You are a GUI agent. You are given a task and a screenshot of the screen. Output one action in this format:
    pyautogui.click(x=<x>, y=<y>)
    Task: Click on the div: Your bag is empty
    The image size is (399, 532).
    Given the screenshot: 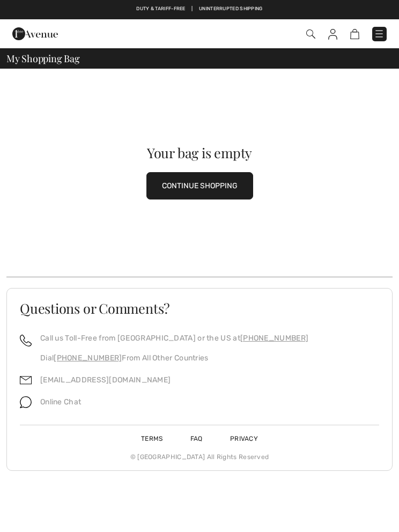 What is the action you would take?
    pyautogui.click(x=199, y=152)
    